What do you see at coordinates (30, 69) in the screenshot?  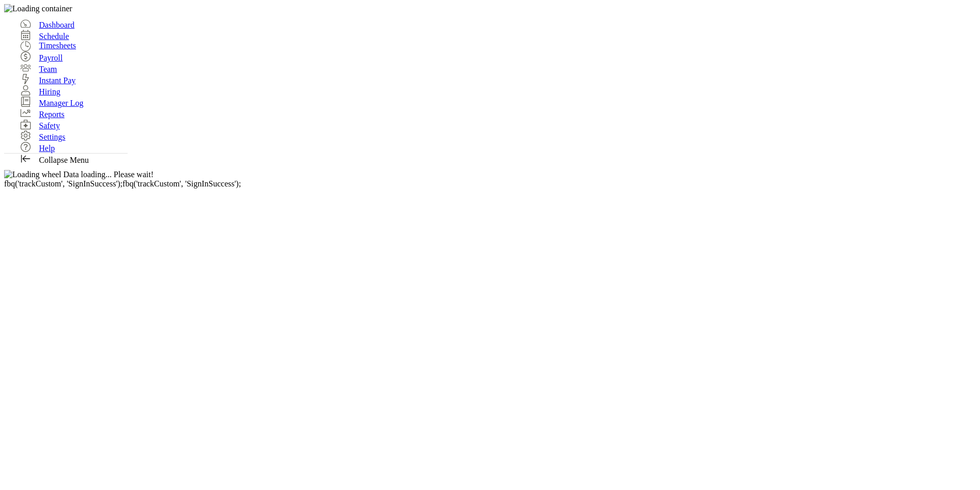 I see `a: Team` at bounding box center [30, 69].